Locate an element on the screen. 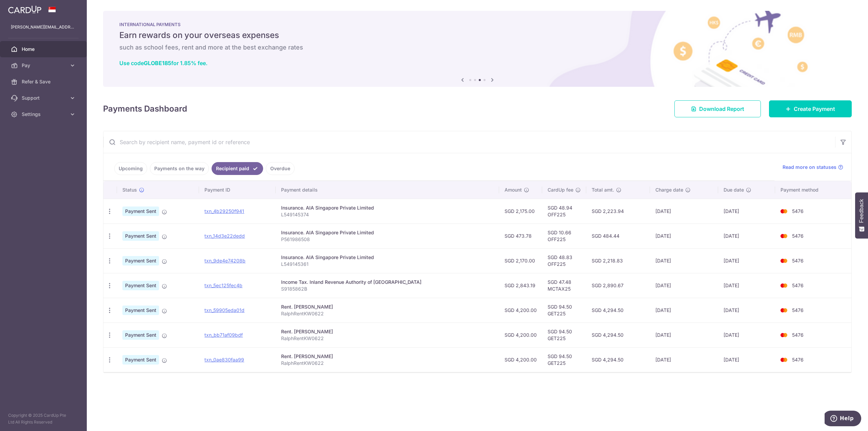  span: Create Payment is located at coordinates (814, 109).